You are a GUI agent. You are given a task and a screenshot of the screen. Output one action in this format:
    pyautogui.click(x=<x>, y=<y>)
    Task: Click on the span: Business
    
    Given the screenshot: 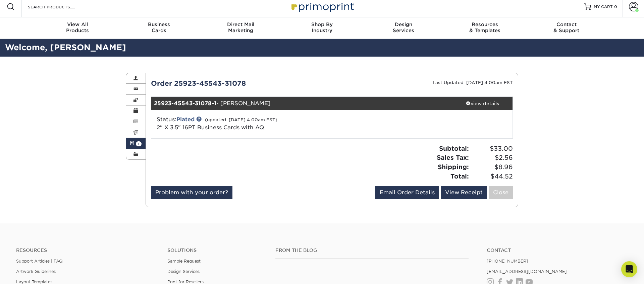 What is the action you would take?
    pyautogui.click(x=159, y=25)
    